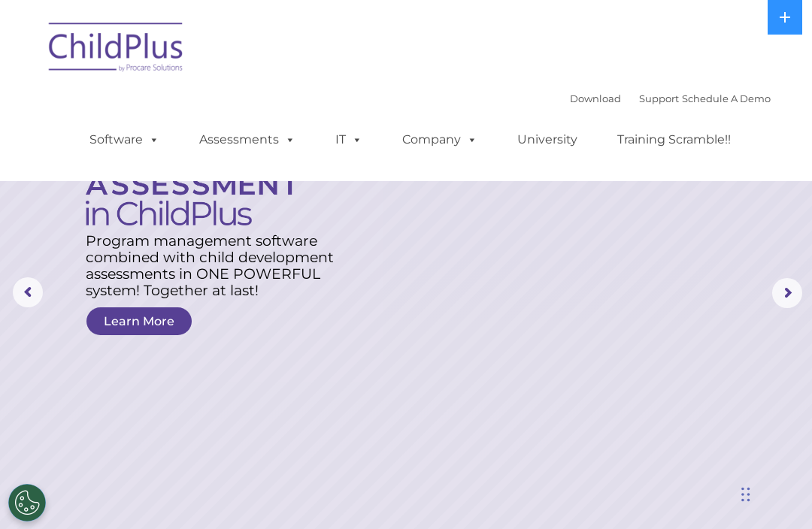 This screenshot has width=812, height=529. I want to click on a: Download, so click(595, 99).